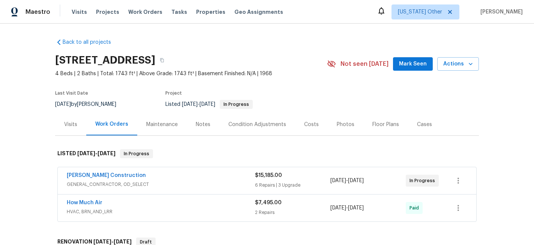 Image resolution: width=534 pixels, height=245 pixels. What do you see at coordinates (174, 93) in the screenshot?
I see `span: Project` at bounding box center [174, 93].